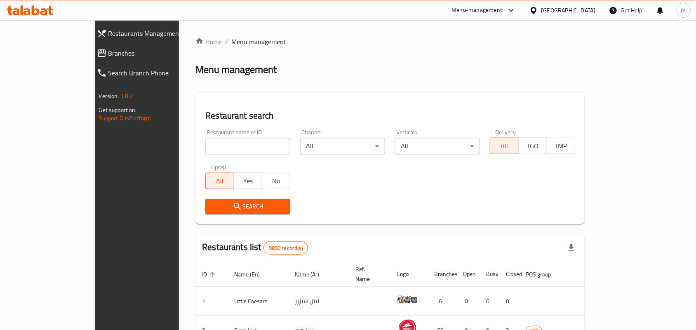 The height and width of the screenshot is (330, 696). What do you see at coordinates (560, 146) in the screenshot?
I see `button: TMP` at bounding box center [560, 146].